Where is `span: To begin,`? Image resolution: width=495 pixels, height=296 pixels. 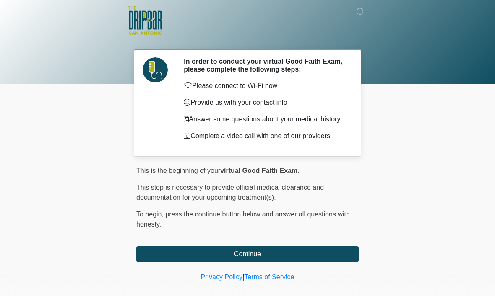
span: To begin, is located at coordinates (151, 214).